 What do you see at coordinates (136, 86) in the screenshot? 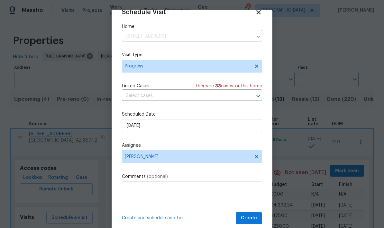
I see `span: Linked Cases` at bounding box center [136, 86].